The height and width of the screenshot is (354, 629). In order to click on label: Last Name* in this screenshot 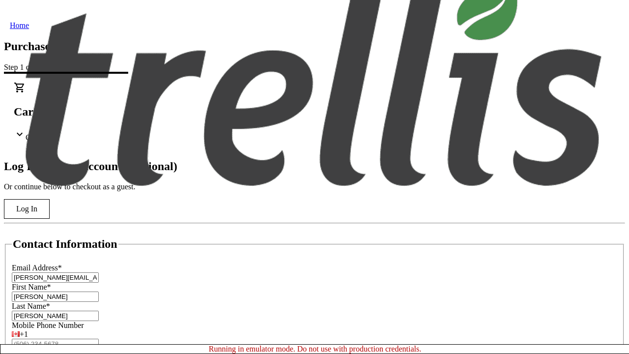, I will do `click(31, 306)`.